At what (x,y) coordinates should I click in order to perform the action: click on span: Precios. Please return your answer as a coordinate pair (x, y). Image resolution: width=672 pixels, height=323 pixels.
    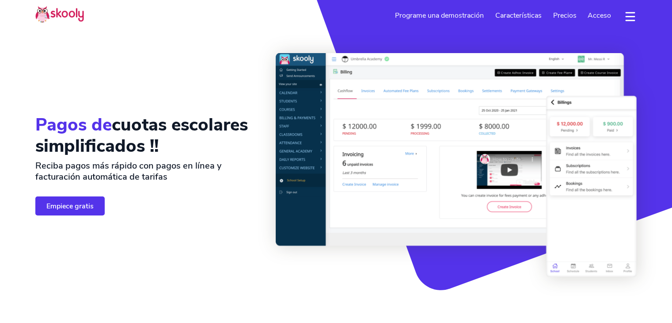
    Looking at the image, I should click on (565, 15).